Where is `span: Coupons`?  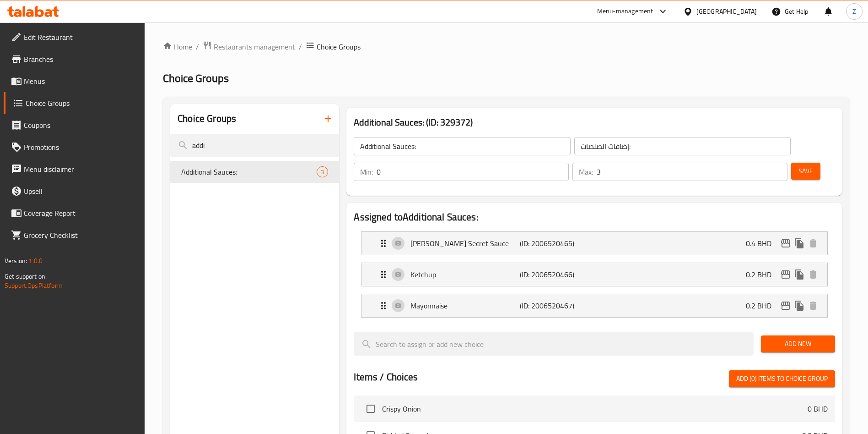
span: Coupons is located at coordinates (81, 125).